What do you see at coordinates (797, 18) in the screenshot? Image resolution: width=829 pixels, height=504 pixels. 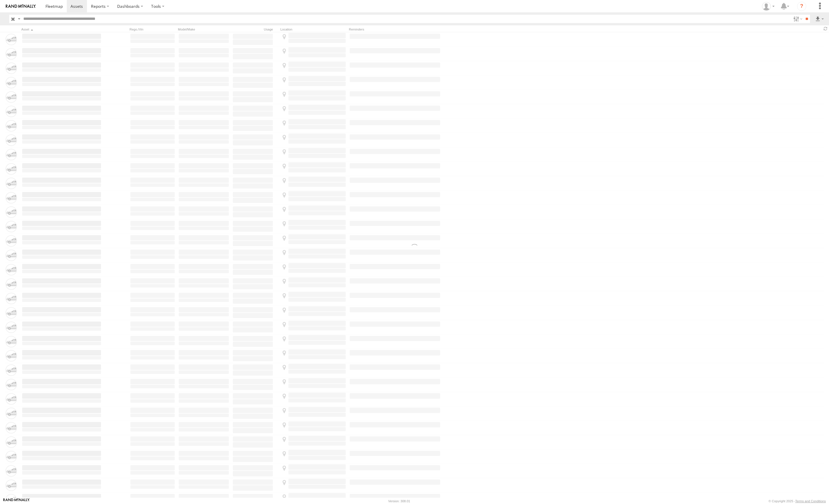 I see `label: Search Filter Options` at bounding box center [797, 18].